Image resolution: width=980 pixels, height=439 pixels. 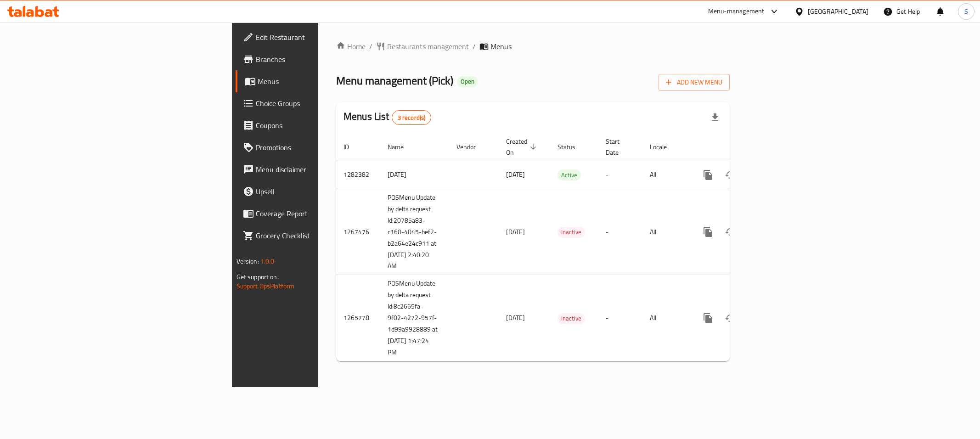 I want to click on a: Coupons, so click(x=316, y=126).